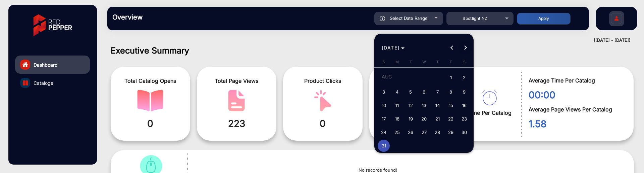 This screenshot has height=173, width=644. Describe the element at coordinates (437, 119) in the screenshot. I see `button: August 21, 2025` at that location.